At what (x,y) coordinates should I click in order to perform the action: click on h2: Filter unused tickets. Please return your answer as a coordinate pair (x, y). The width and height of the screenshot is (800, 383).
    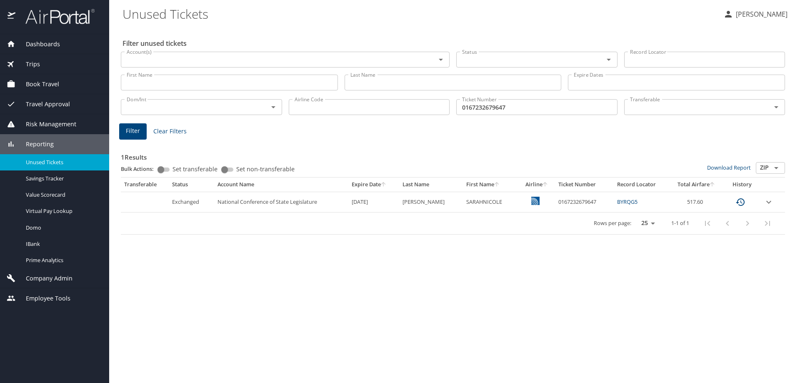
    Looking at the image, I should click on (454, 43).